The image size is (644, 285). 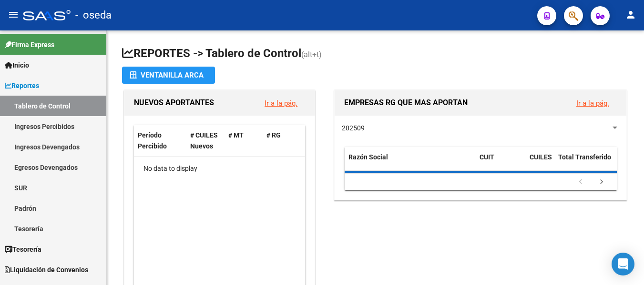 What do you see at coordinates (205, 141) in the screenshot?
I see `datatable-header-cell: # CUILES Nuevos` at bounding box center [205, 141].